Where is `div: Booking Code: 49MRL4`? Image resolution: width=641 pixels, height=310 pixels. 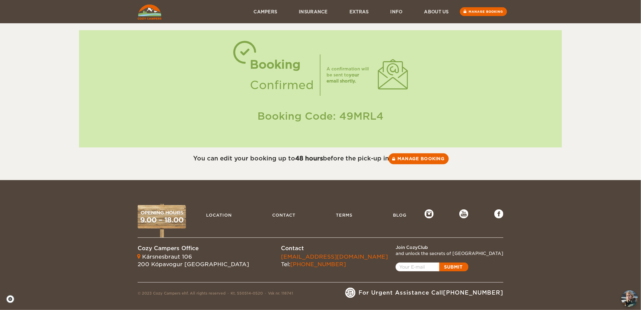 div: Booking Code: 49MRL4 is located at coordinates (320, 116).